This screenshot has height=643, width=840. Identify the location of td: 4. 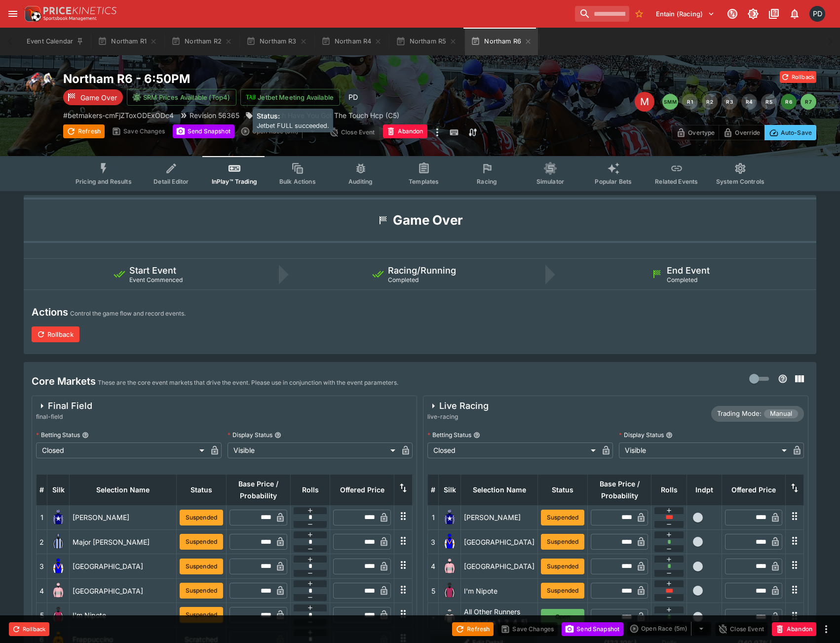
(433, 566).